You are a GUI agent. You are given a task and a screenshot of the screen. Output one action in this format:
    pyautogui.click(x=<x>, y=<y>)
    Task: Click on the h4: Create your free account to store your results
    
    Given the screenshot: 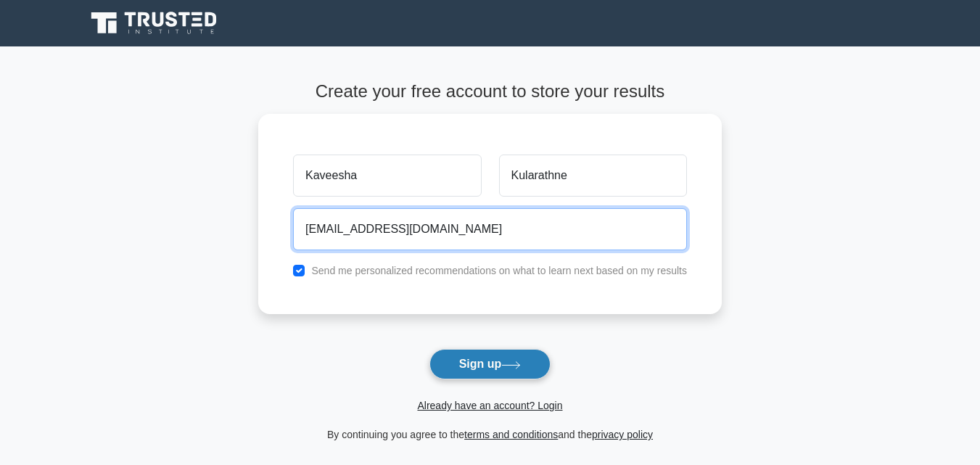 What is the action you would take?
    pyautogui.click(x=490, y=91)
    